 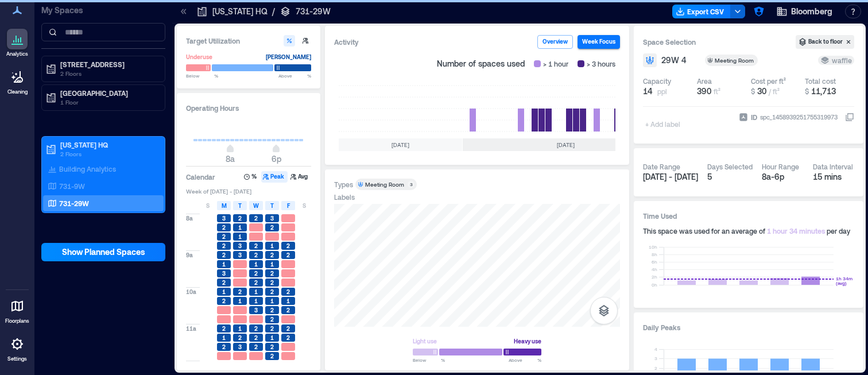 I want to click on span: 390, so click(x=703, y=91).